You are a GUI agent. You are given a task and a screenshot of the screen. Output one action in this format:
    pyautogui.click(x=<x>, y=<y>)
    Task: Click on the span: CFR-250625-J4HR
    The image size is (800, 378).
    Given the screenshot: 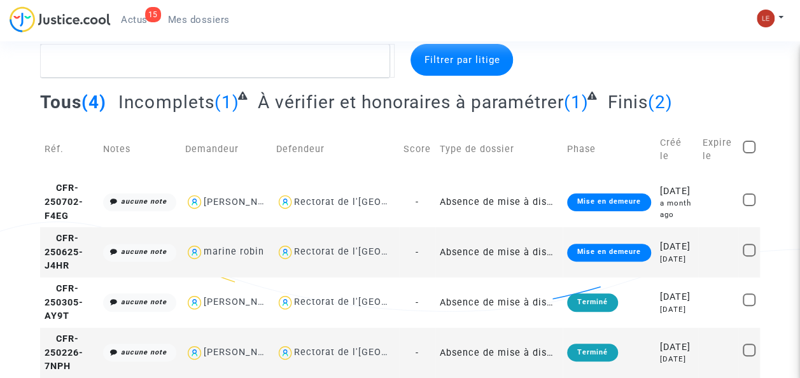 What is the action you would take?
    pyautogui.click(x=64, y=252)
    